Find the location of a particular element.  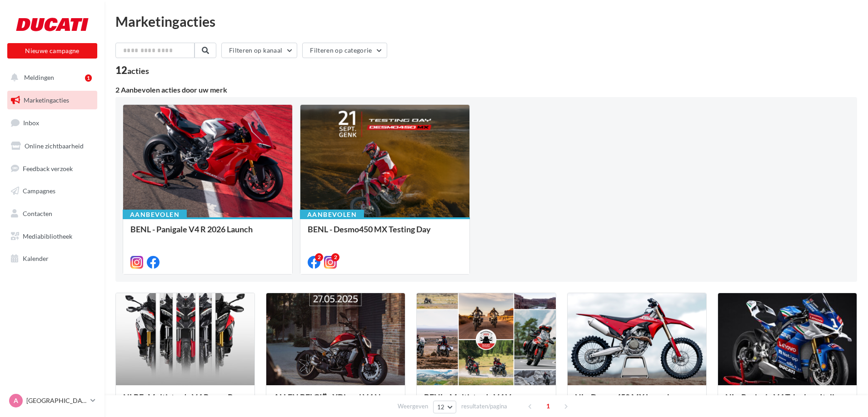

div: 2 Aanbevolen acties door uw merk is located at coordinates (486, 90).